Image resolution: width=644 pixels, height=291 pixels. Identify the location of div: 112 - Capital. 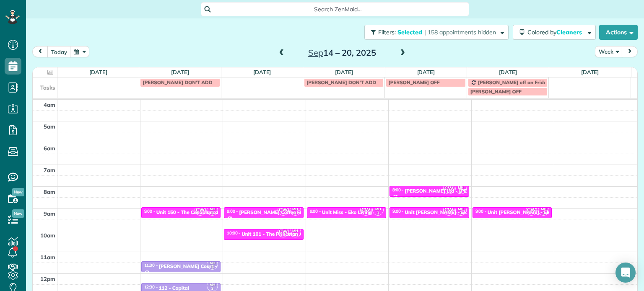
(174, 288).